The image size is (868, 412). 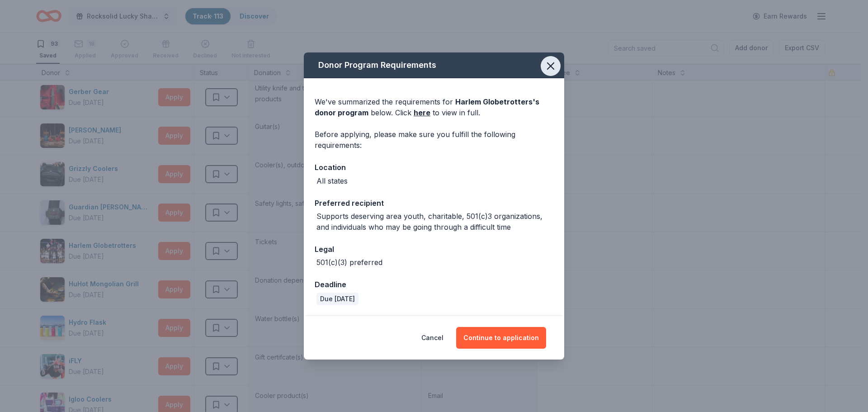 I want to click on div: Supports deserving area youth, charitable, 501(c)3 organizations, and individuals who may be goin..., so click(x=435, y=221).